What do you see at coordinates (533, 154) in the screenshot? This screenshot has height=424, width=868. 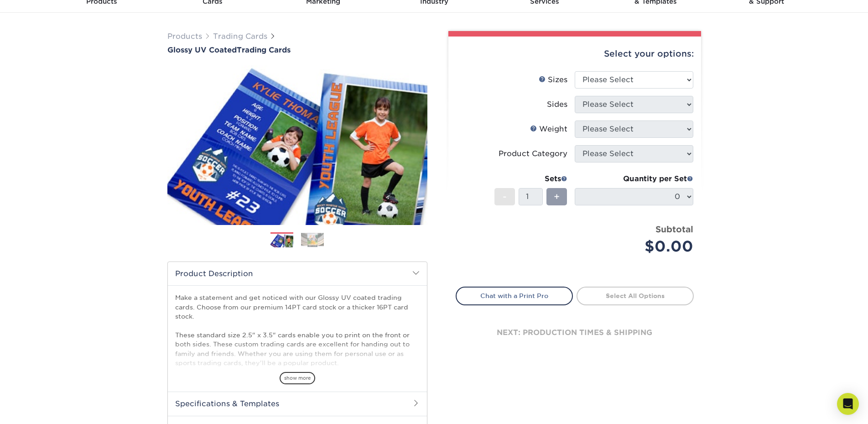 I see `div: Product Category` at bounding box center [533, 154].